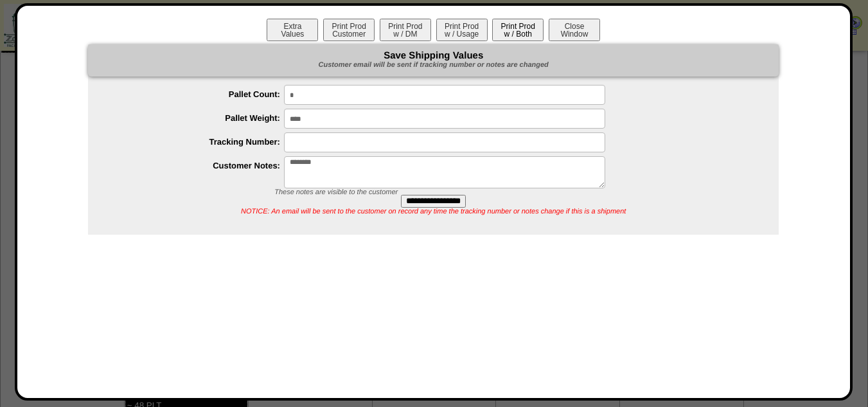 The width and height of the screenshot is (868, 407). Describe the element at coordinates (433, 60) in the screenshot. I see `div: Save Shipping Values` at that location.